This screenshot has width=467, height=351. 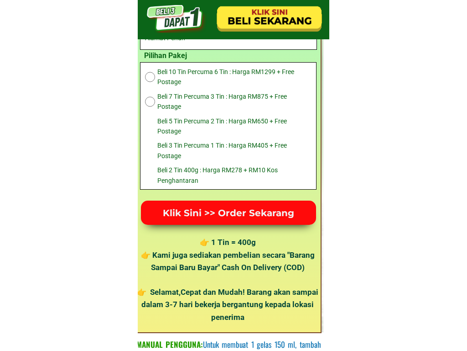 I want to click on h3: 👉 1 Tin = 400g 👉 Kami juga sediakan pembelian secara "Barang Sampai Baru Bayar" Cash On Delivery ..., so click(x=228, y=279).